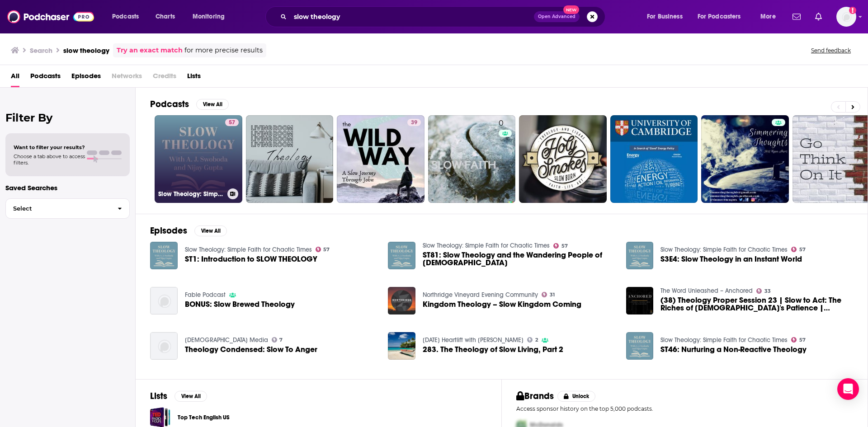  I want to click on button: Unlock, so click(576, 397).